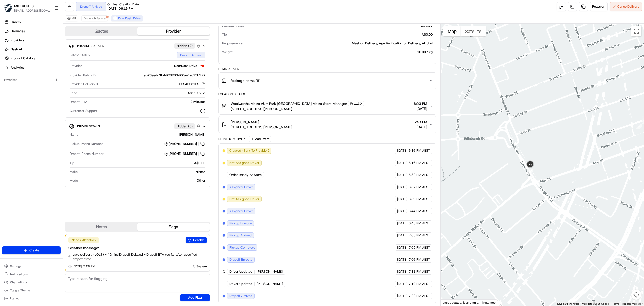 This screenshot has width=644, height=306. Describe the element at coordinates (595, 304) in the screenshot. I see `span: Map data ©2025 Google` at that location.